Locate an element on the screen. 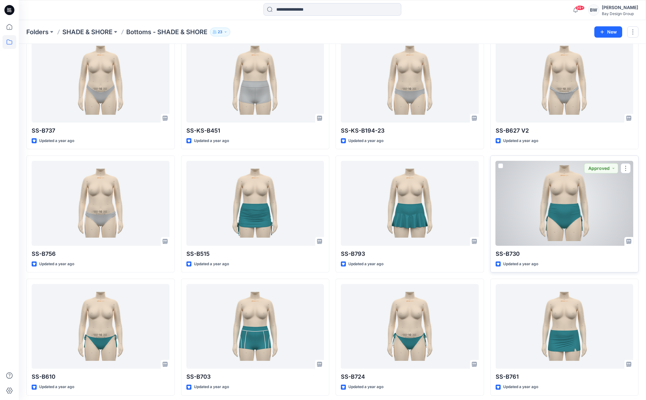  p: Folders is located at coordinates (37, 32).